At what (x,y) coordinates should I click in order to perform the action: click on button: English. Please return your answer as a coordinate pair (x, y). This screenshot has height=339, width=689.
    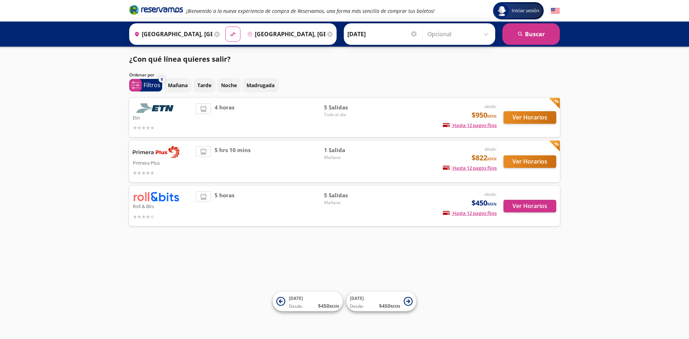
    Looking at the image, I should click on (555, 11).